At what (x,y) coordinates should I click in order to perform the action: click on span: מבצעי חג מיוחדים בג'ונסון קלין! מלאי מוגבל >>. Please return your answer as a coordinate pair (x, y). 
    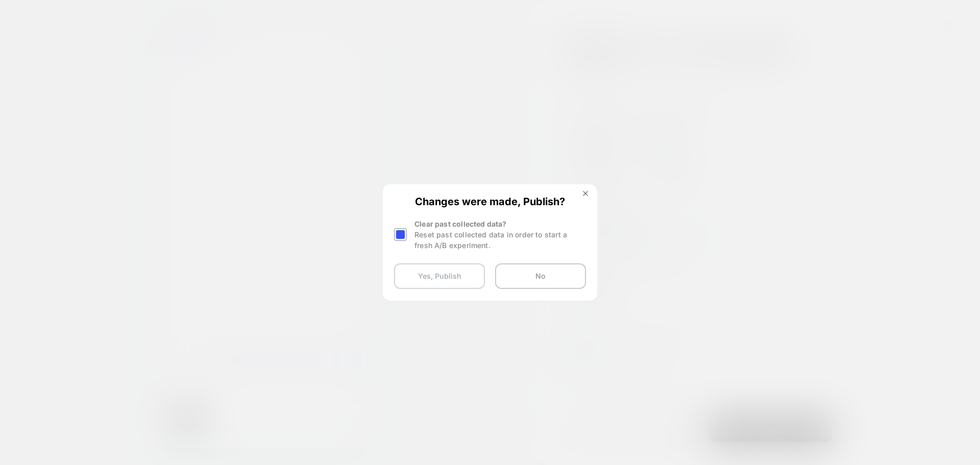
    Looking at the image, I should click on (112, 326).